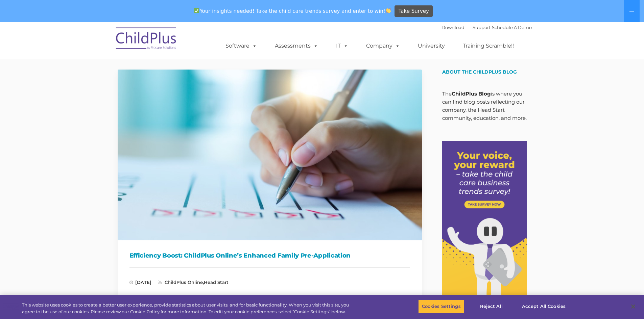 Image resolution: width=644 pixels, height=319 pixels. What do you see at coordinates (512, 27) in the screenshot?
I see `a: Schedule A Demo` at bounding box center [512, 27].